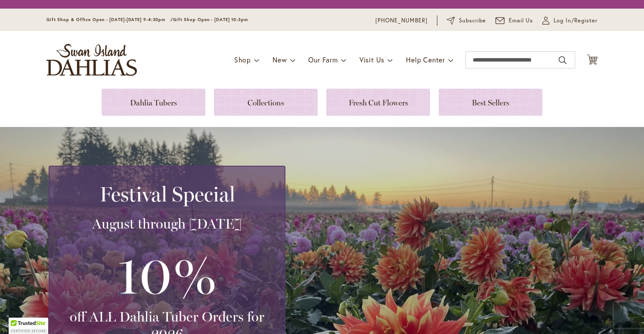  I want to click on a: Subscribe, so click(466, 21).